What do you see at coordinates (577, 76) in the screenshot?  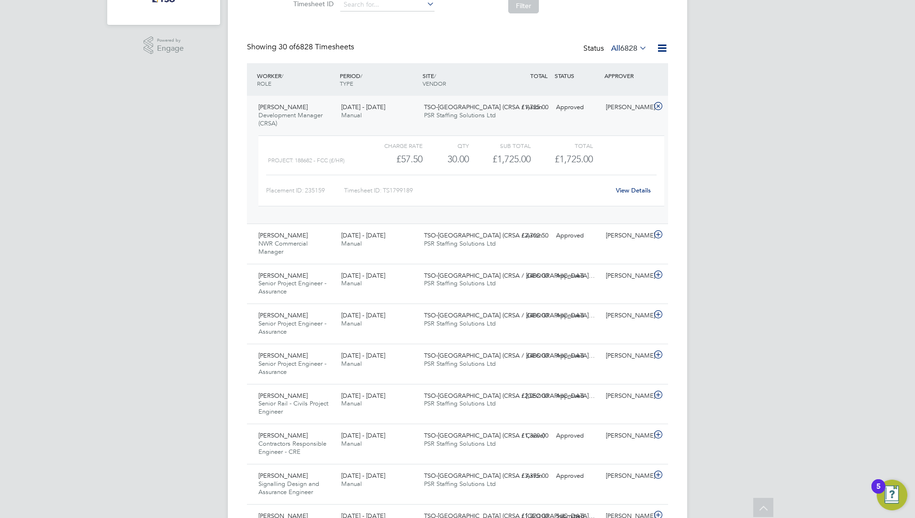 I see `div: STATUS` at bounding box center [577, 76].